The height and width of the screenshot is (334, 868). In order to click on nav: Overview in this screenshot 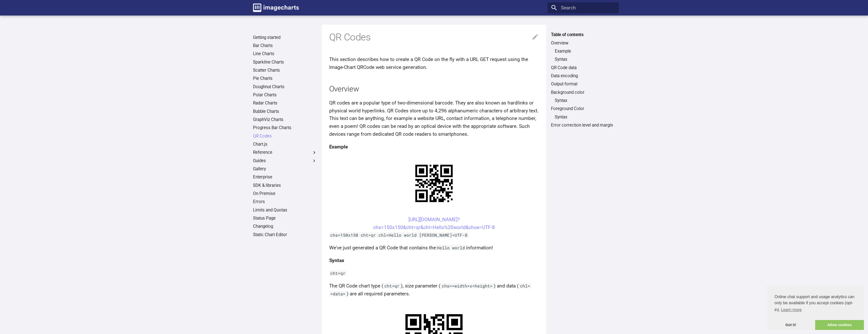, I will do `click(583, 55)`.